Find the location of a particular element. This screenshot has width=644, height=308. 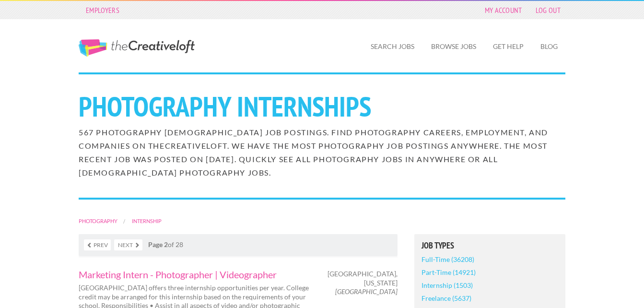

h5: Job Types is located at coordinates (490, 245).